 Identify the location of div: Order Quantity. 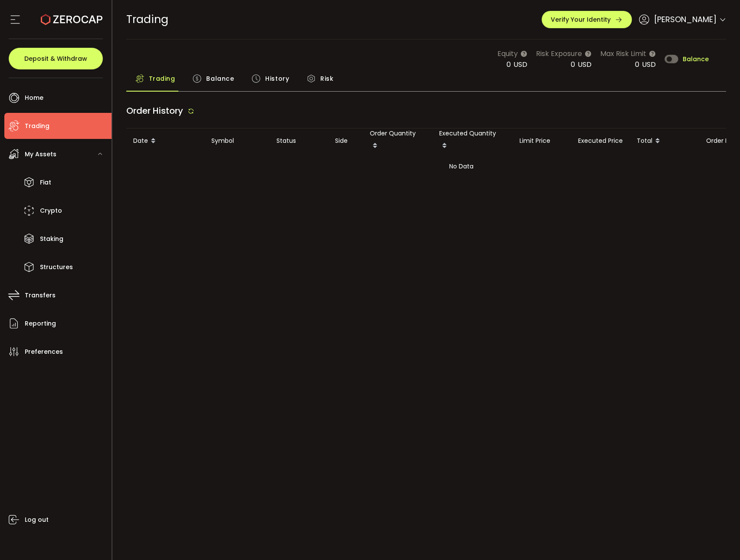
(398, 141).